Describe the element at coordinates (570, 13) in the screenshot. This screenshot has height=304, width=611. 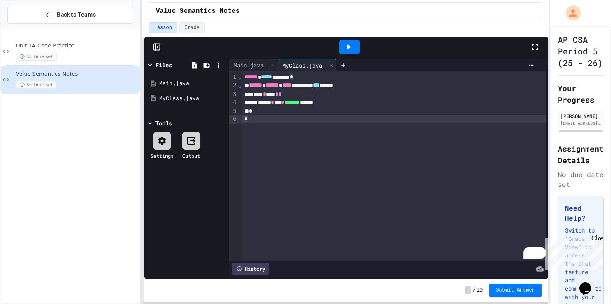
I see `div: My Account` at that location.